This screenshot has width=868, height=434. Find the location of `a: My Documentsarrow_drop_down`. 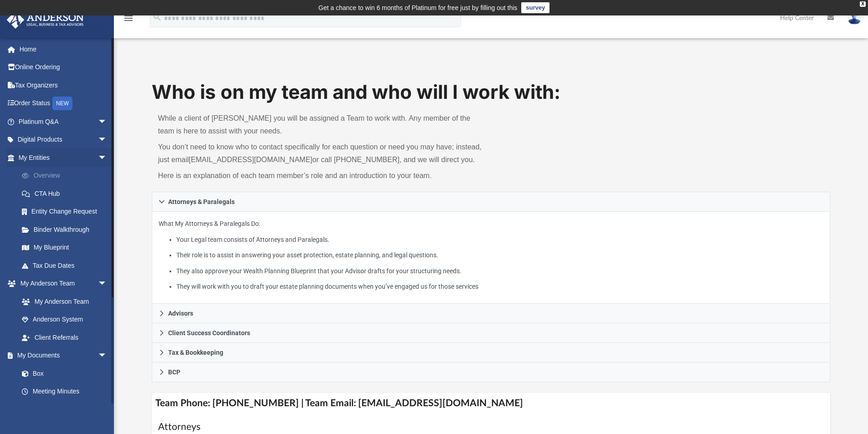

a: My Documentsarrow_drop_down is located at coordinates (61, 355).